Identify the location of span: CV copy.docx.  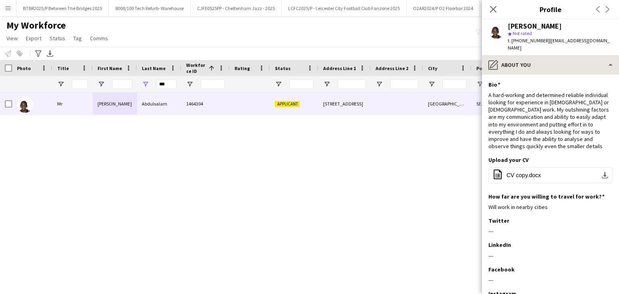
(524, 175).